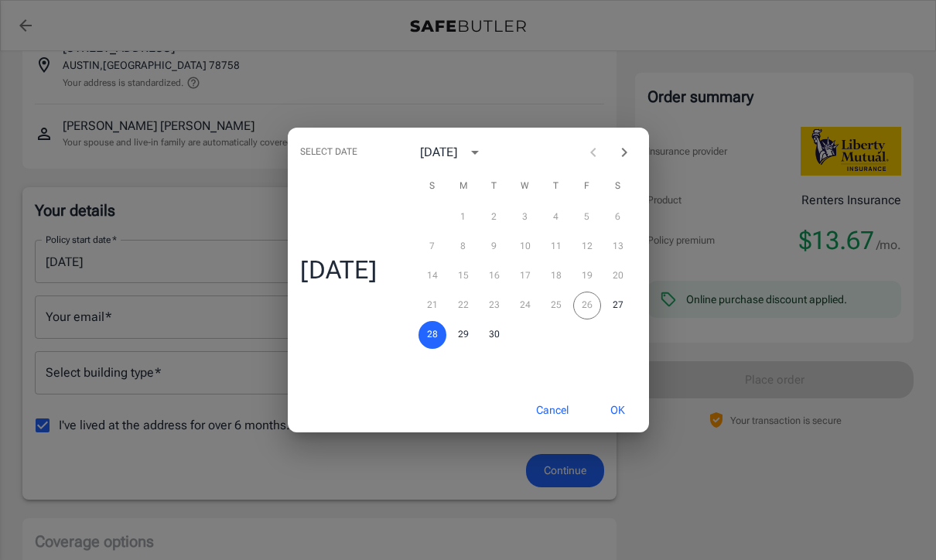 The image size is (936, 560). What do you see at coordinates (329, 152) in the screenshot?
I see `span: Select date` at bounding box center [329, 152].